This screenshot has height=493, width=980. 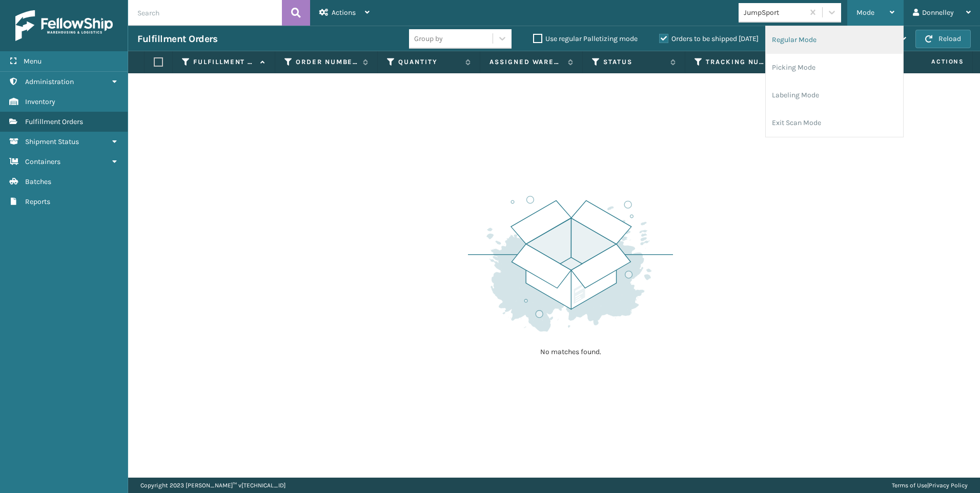 What do you see at coordinates (43, 162) in the screenshot?
I see `span: Containers` at bounding box center [43, 162].